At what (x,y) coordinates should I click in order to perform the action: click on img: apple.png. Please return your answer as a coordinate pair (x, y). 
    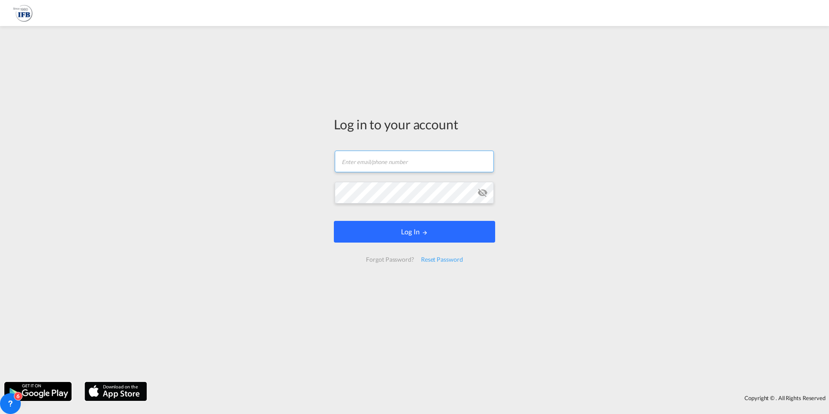
    Looking at the image, I should click on (116, 391).